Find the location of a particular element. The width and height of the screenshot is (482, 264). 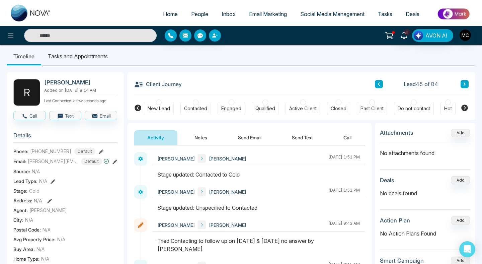

h3: Action Plan is located at coordinates (395, 220).